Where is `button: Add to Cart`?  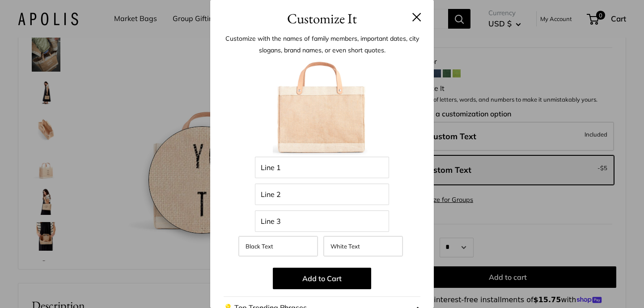
button: Add to Cart is located at coordinates (322, 278).